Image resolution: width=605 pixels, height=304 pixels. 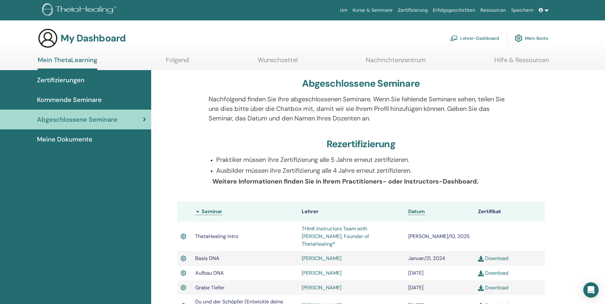 What do you see at coordinates (93, 38) in the screenshot?
I see `h3: My Dashboard` at bounding box center [93, 38].